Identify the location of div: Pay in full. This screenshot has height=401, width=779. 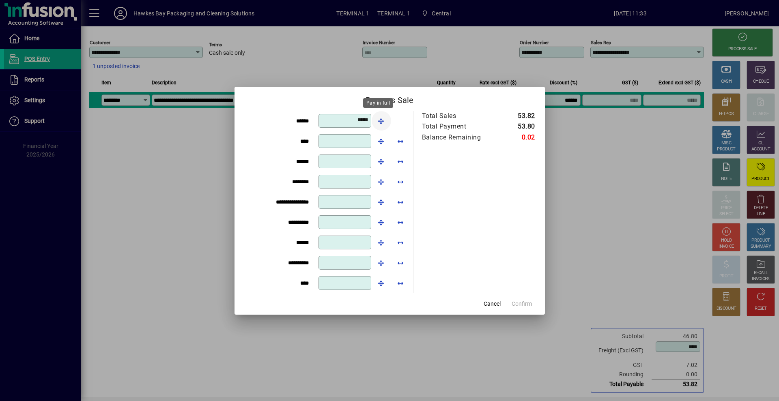
(378, 103).